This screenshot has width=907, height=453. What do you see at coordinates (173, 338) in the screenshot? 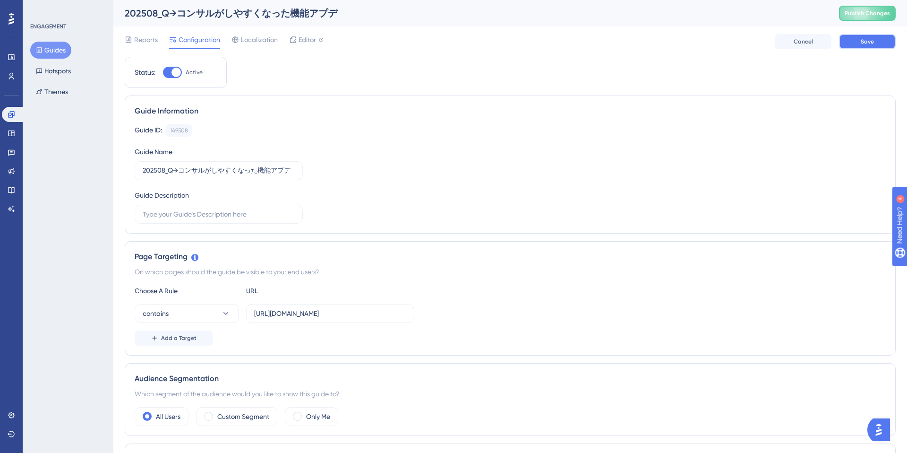
I see `button: Add a Target` at bounding box center [173, 338].